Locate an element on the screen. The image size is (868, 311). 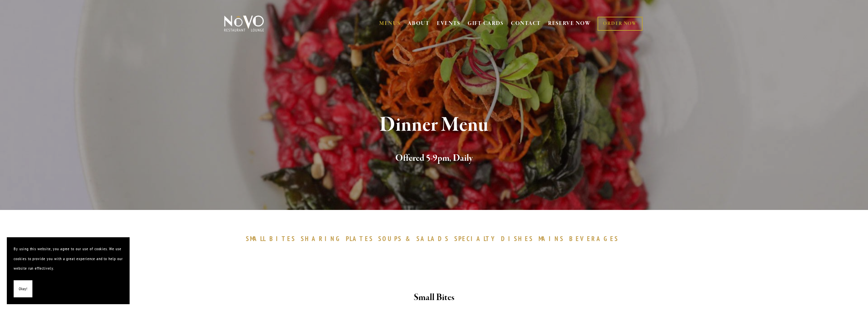
span: Okay! is located at coordinates (23, 289).